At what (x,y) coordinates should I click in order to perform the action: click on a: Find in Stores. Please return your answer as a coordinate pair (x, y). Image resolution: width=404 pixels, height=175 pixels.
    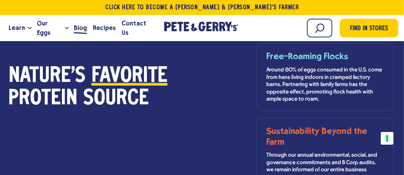
    Looking at the image, I should click on (369, 28).